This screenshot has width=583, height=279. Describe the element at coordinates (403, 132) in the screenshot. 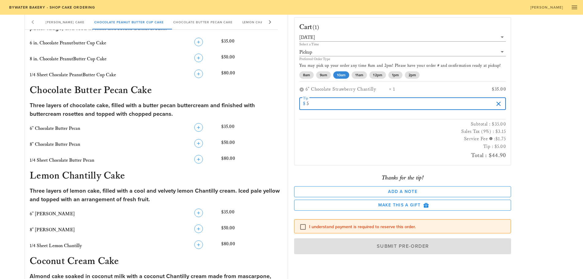

I see `h3: Sales Tax (9%) : $3.15` at that location.